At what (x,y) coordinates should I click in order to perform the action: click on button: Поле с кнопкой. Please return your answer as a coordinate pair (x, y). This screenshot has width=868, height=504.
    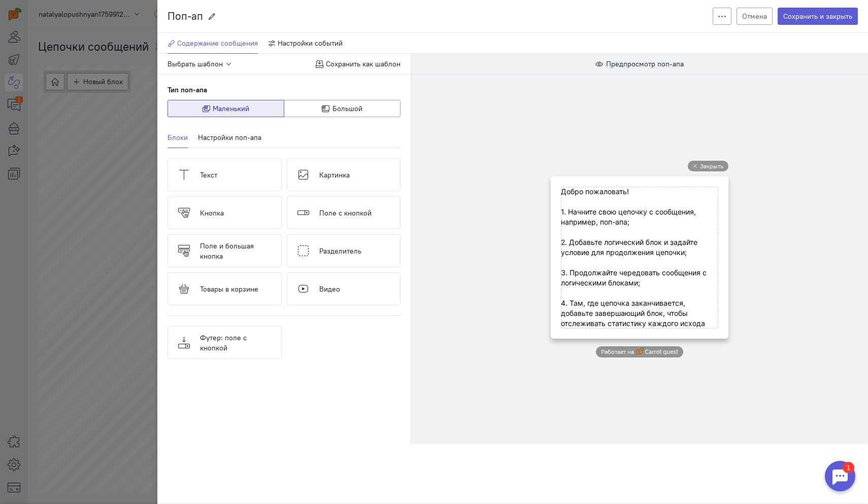
    Looking at the image, I should click on (344, 212).